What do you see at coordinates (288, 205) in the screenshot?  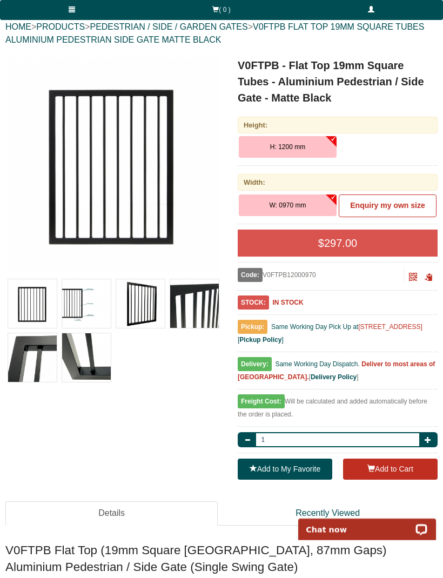 I see `span: W: 0970 mm` at bounding box center [288, 205].